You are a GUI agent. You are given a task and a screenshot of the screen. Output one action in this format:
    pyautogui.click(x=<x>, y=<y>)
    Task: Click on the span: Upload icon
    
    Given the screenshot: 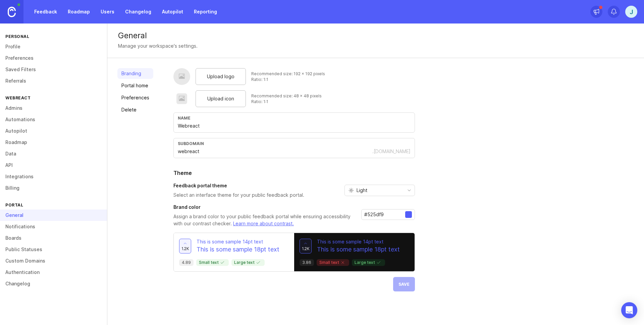 What is the action you would take?
    pyautogui.click(x=221, y=99)
    